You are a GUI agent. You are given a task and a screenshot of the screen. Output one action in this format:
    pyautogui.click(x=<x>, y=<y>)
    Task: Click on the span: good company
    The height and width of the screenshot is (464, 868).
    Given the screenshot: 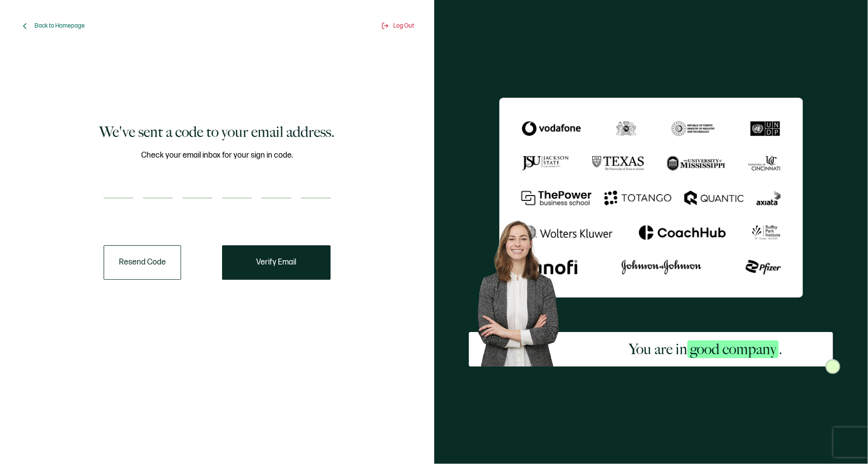 What is the action you would take?
    pyautogui.click(x=733, y=350)
    